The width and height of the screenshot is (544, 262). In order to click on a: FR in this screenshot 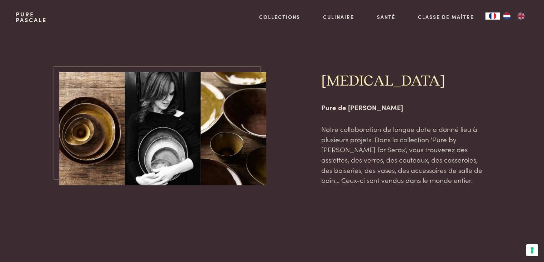, I will do `click(492, 16)`.